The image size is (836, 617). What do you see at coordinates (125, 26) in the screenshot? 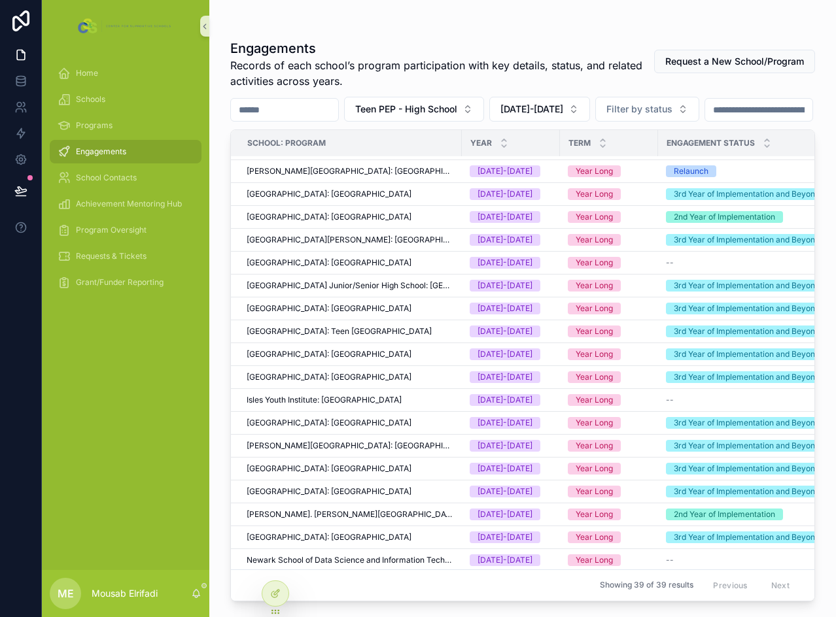
I see `img: App logo` at bounding box center [125, 26].